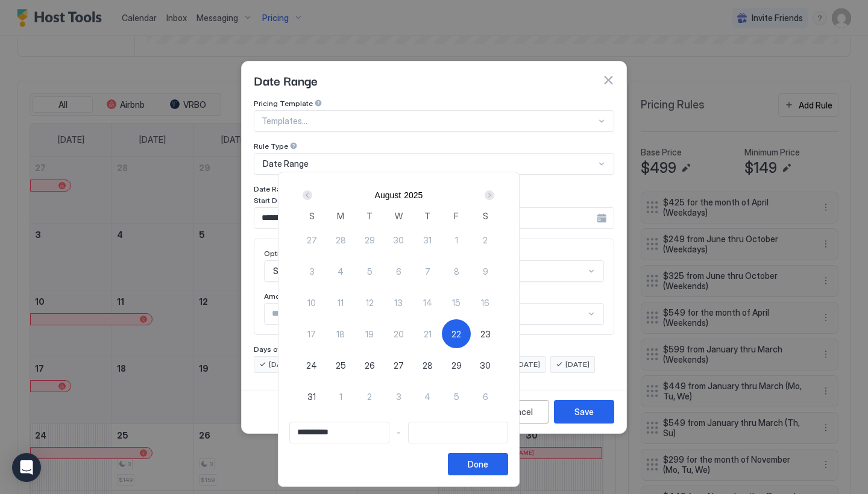 The height and width of the screenshot is (494, 868). What do you see at coordinates (340, 302) in the screenshot?
I see `button: 11` at bounding box center [340, 302].